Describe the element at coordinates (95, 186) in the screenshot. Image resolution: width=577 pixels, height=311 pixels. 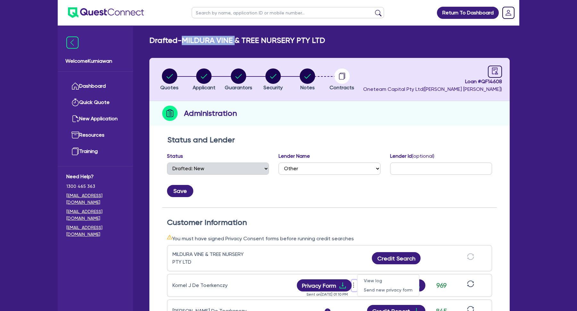
I see `span: 1300 465 363` at that location.